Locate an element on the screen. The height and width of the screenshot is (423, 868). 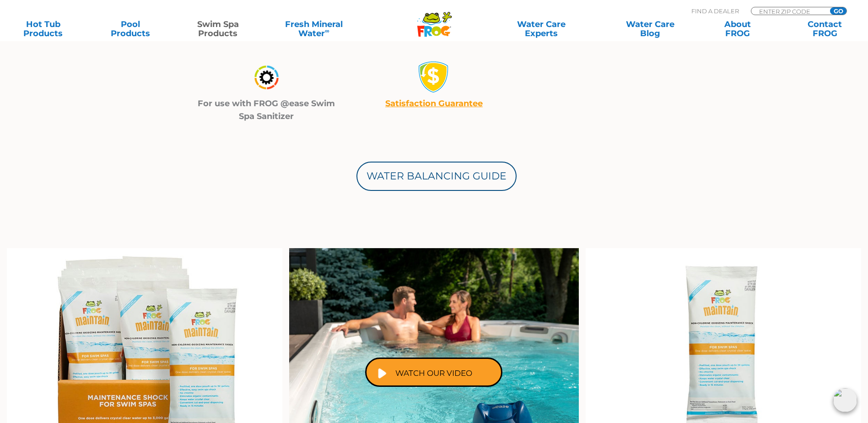
a: Water Balancing Guide is located at coordinates (437, 176).